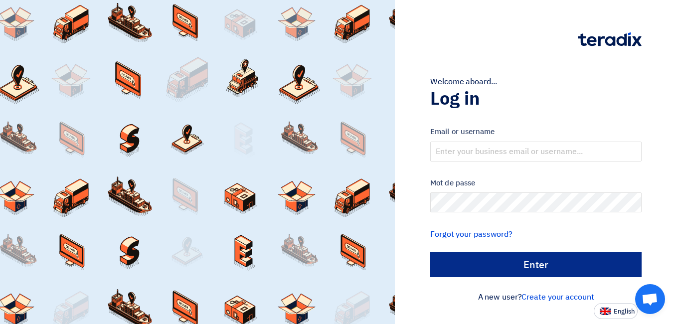 Image resolution: width=677 pixels, height=324 pixels. Describe the element at coordinates (536, 99) in the screenshot. I see `h1: Log in` at that location.